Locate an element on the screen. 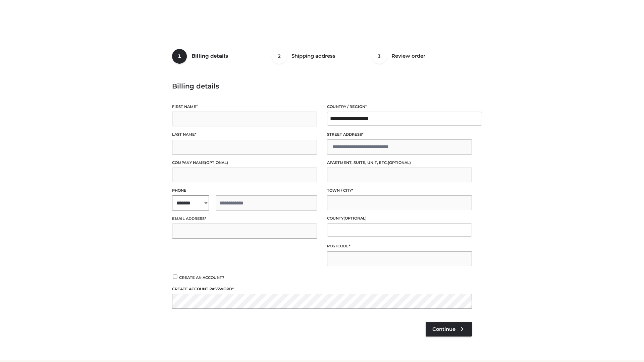 The image size is (644, 362). span: Billing details is located at coordinates (210, 56).